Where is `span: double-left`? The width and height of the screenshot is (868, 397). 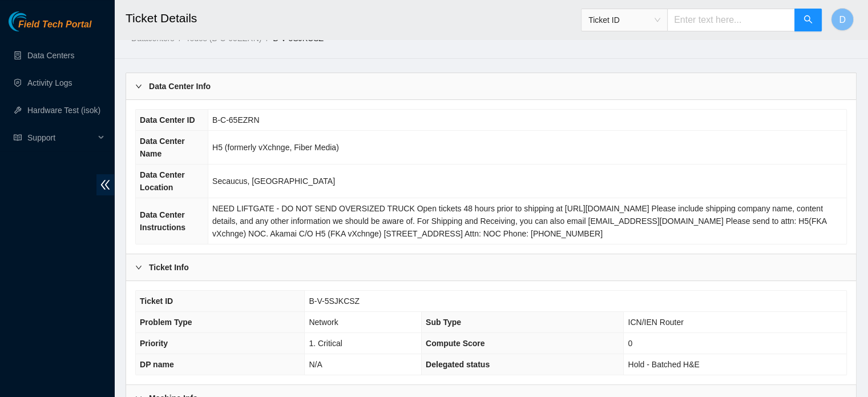 span: double-left is located at coordinates (105, 184).